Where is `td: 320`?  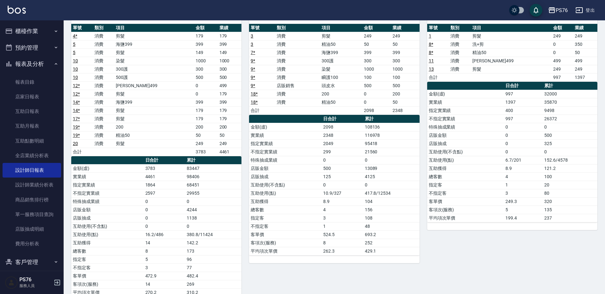
td: 320 is located at coordinates (570, 201).